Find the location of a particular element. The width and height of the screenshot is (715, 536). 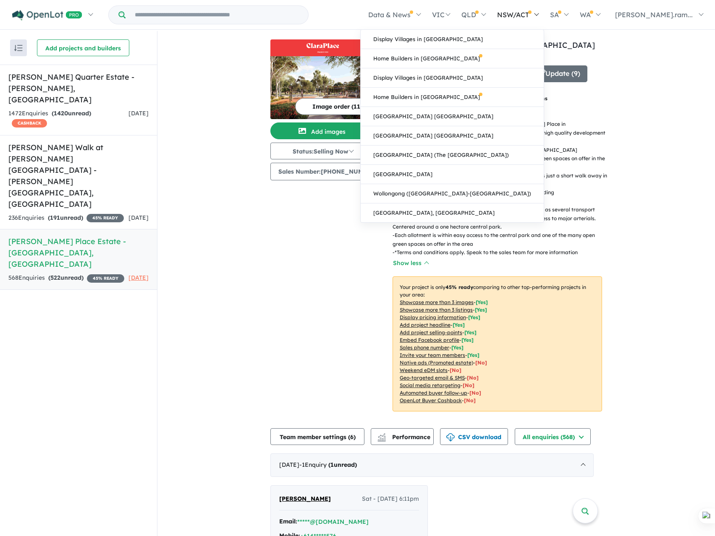

button: All enquiries (568) is located at coordinates (552, 437).